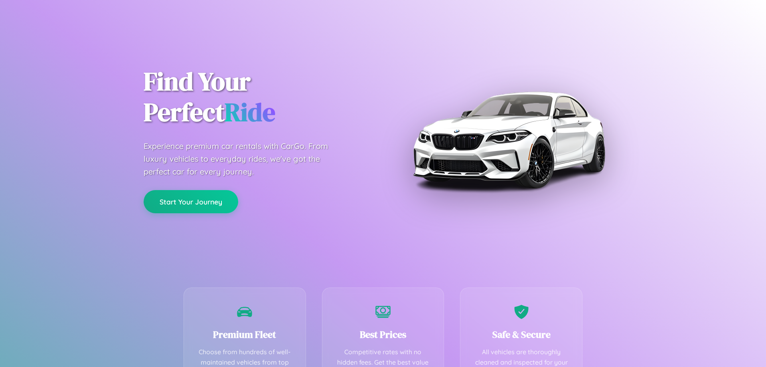  I want to click on span: Ride, so click(250, 112).